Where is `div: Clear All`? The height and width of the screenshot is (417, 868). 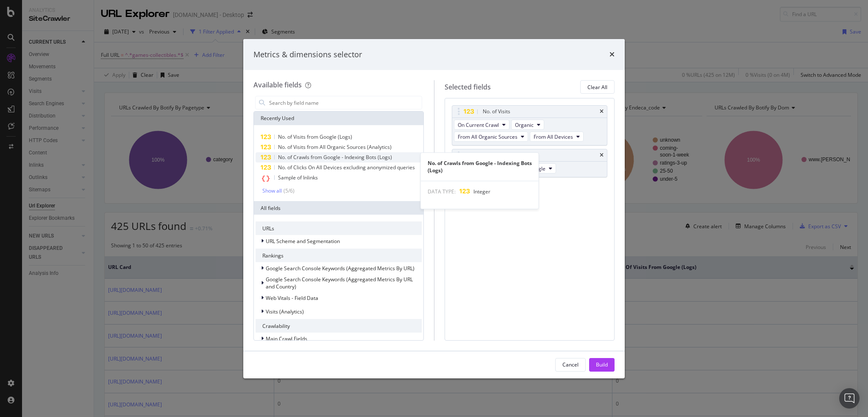
div: Clear All is located at coordinates (598, 87).